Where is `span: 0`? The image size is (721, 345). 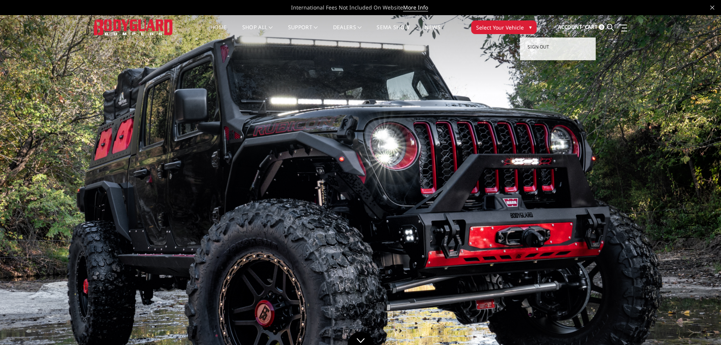
span: 0 is located at coordinates (601, 27).